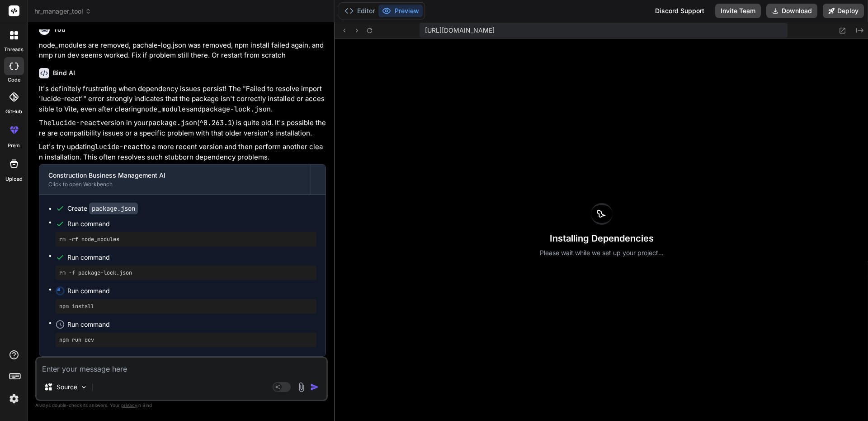 The width and height of the screenshot is (868, 421). Describe the element at coordinates (602, 238) in the screenshot. I see `h3: Installing Dependencies` at that location.